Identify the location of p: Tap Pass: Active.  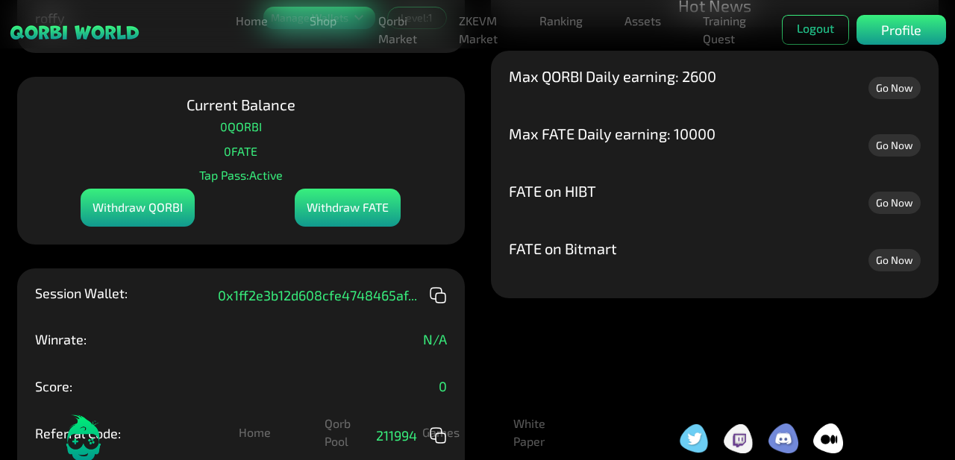
(241, 175).